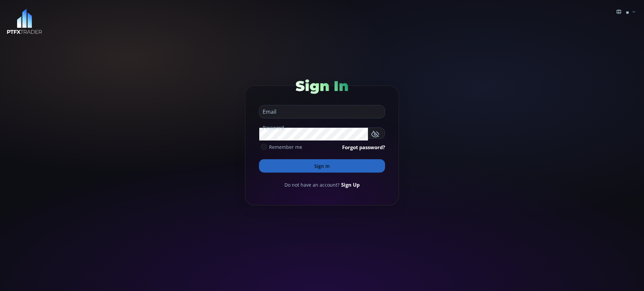 The height and width of the screenshot is (291, 644). Describe the element at coordinates (350, 185) in the screenshot. I see `a: Sign Up` at that location.